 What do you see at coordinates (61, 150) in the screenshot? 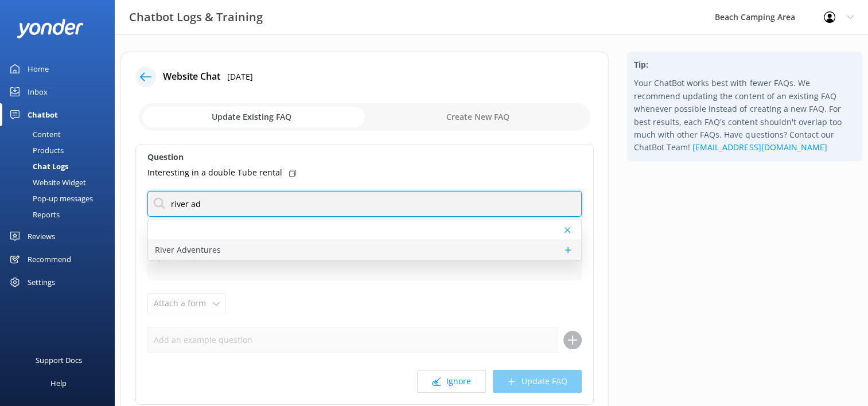
I see `a: Products` at bounding box center [61, 150].